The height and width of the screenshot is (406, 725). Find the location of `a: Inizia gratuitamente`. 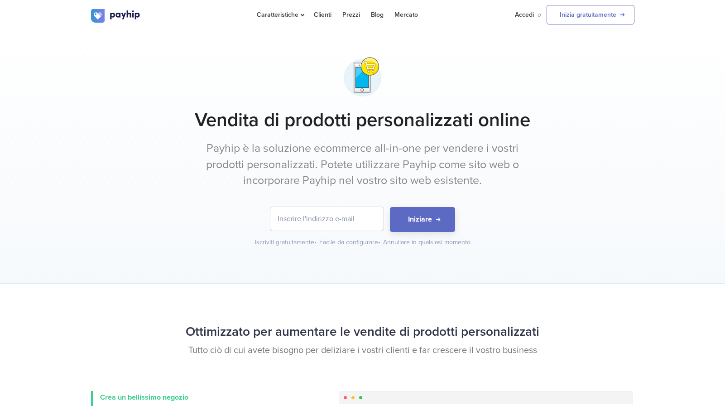

a: Inizia gratuitamente is located at coordinates (591, 14).